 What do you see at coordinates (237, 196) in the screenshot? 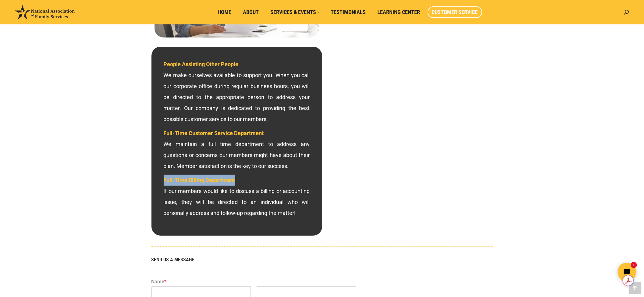
I see `span: If our members would like to discuss a billing or accounting issue, they will be directed to an i...` at bounding box center [237, 196].